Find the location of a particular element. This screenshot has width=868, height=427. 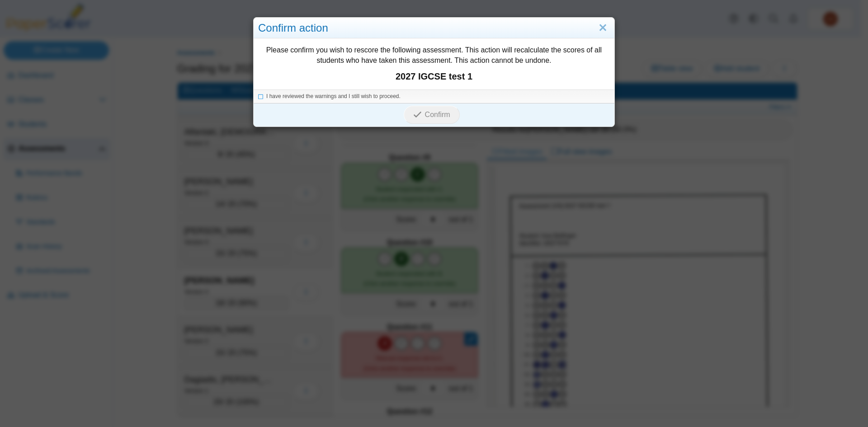

button: Confirm is located at coordinates (431, 115).